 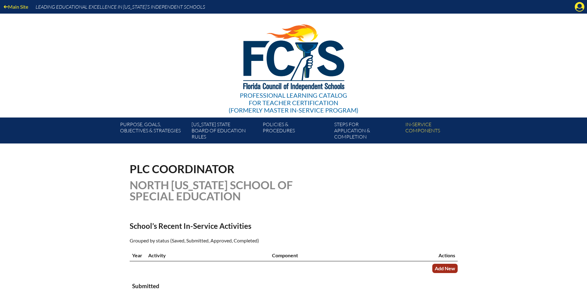 What do you see at coordinates (368, 132) in the screenshot?
I see `a: Steps forapplication & completion` at bounding box center [368, 132].